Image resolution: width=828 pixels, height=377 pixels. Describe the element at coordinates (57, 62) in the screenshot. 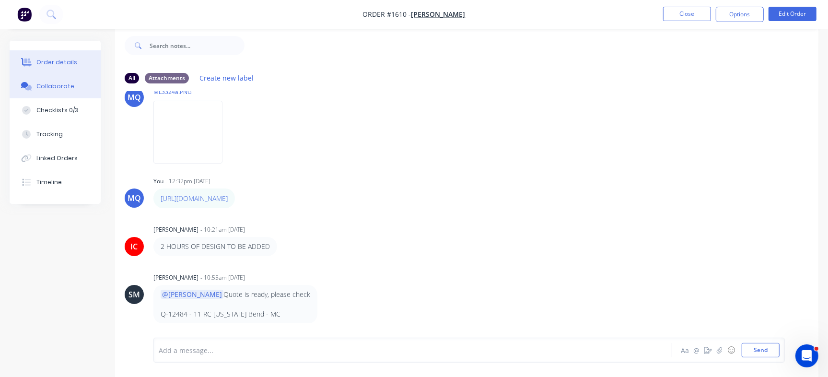

I see `div: Order details` at that location.